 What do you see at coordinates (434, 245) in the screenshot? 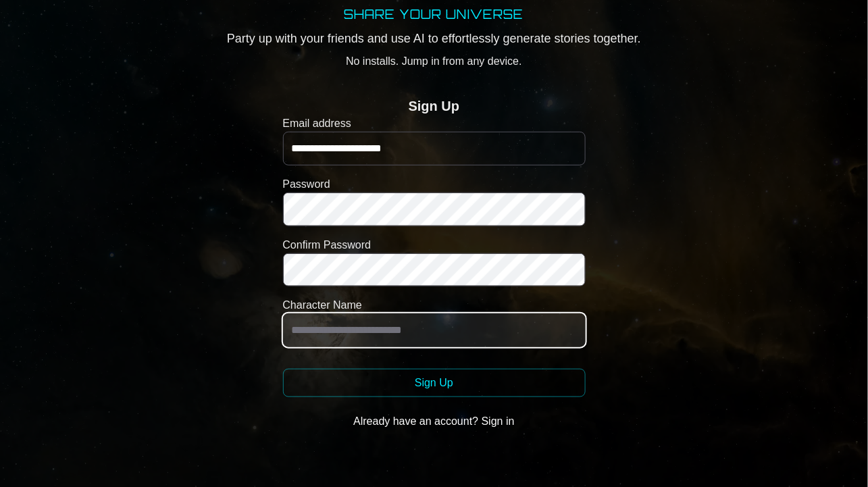
I see `label: Confirm Password` at bounding box center [434, 245].